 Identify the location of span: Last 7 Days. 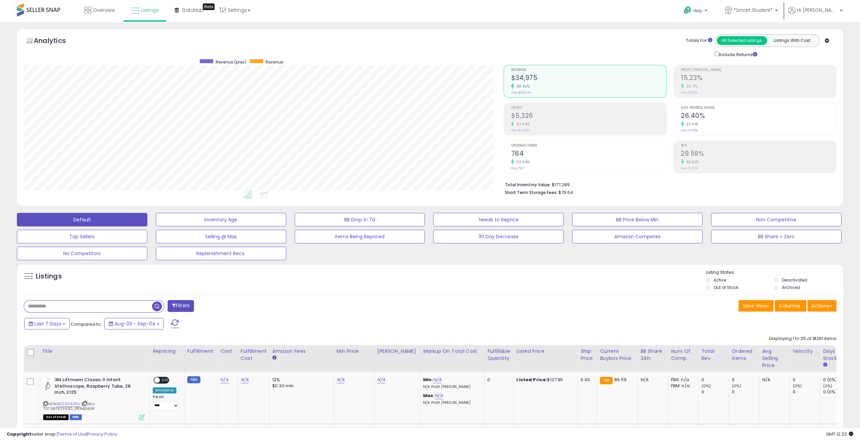
(48, 324).